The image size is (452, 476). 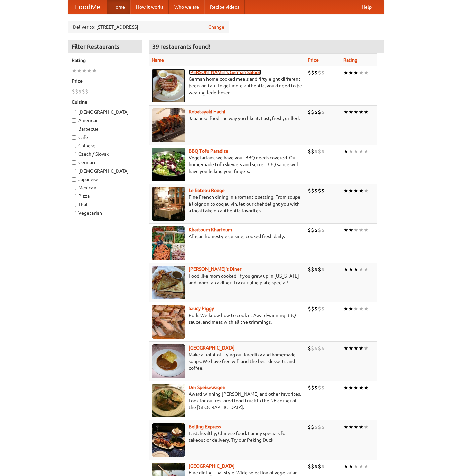 I want to click on label: Mexican, so click(x=105, y=187).